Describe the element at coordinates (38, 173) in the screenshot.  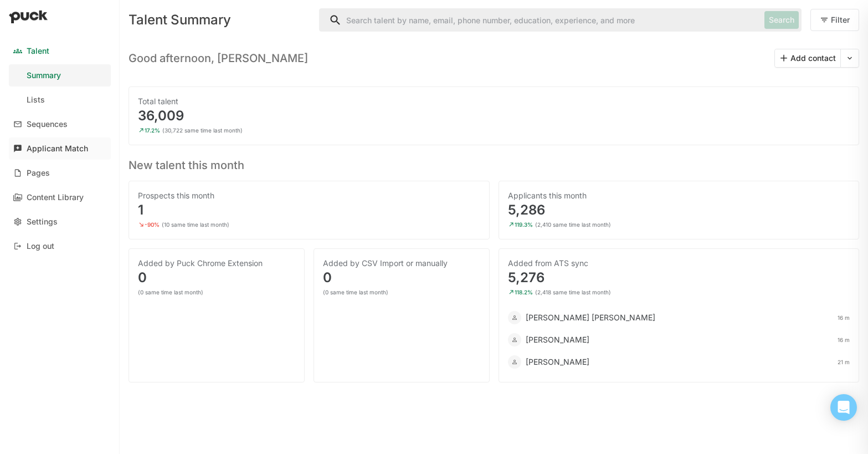
I see `div: Pages` at that location.